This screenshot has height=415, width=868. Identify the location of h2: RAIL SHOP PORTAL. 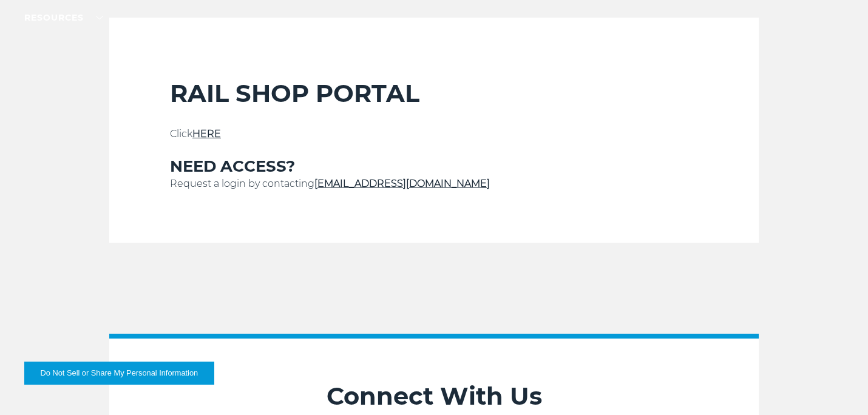
(434, 94).